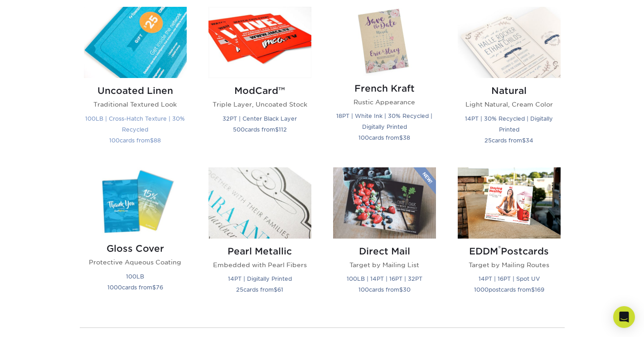  I want to click on img: Velvet w/ Raised Foil Postcards, so click(509, 203).